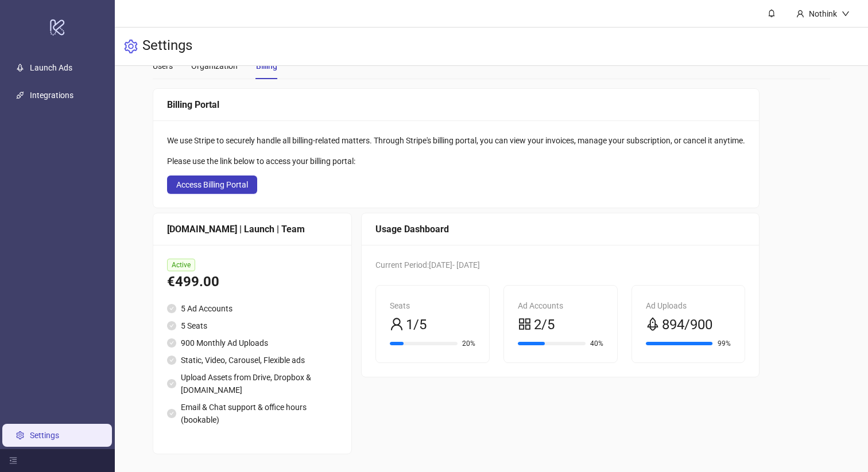  Describe the element at coordinates (212, 185) in the screenshot. I see `span: Access Billing Portal` at that location.